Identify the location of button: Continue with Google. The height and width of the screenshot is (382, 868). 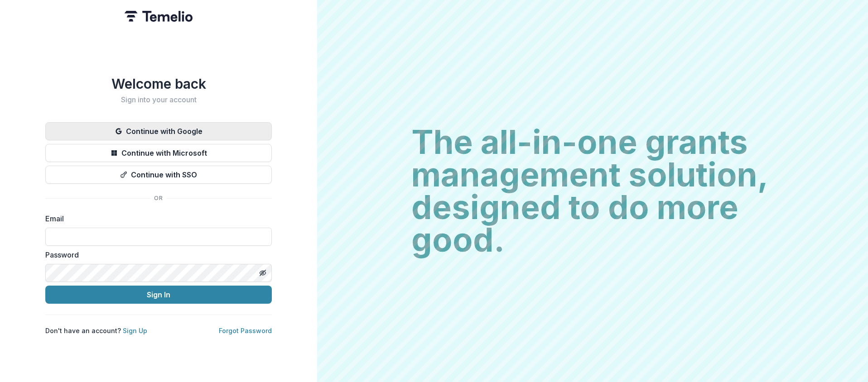
(159, 131).